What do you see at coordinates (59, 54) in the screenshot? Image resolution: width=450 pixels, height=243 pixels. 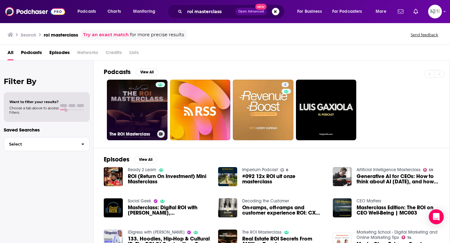 I see `a: Episodes` at bounding box center [59, 54].